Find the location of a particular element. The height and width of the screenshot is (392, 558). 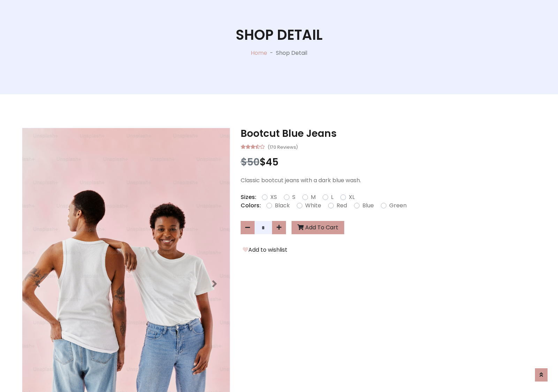

span: $50 is located at coordinates (250, 162).